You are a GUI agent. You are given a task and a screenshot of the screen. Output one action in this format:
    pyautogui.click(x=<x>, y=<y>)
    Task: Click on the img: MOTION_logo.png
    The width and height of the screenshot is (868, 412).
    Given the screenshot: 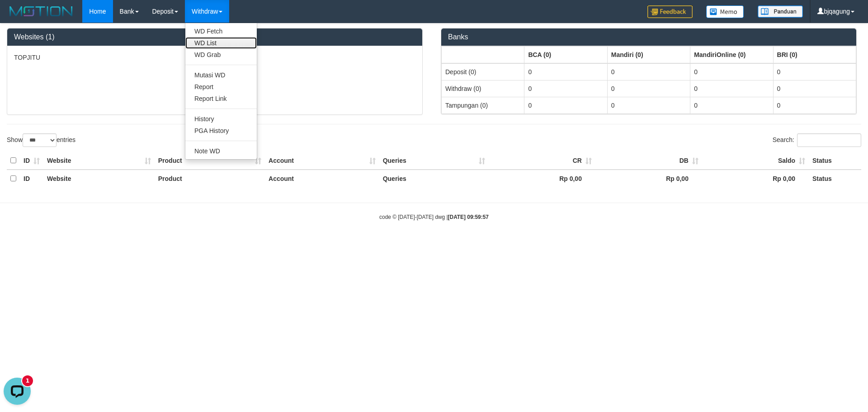 What is the action you would take?
    pyautogui.click(x=41, y=11)
    